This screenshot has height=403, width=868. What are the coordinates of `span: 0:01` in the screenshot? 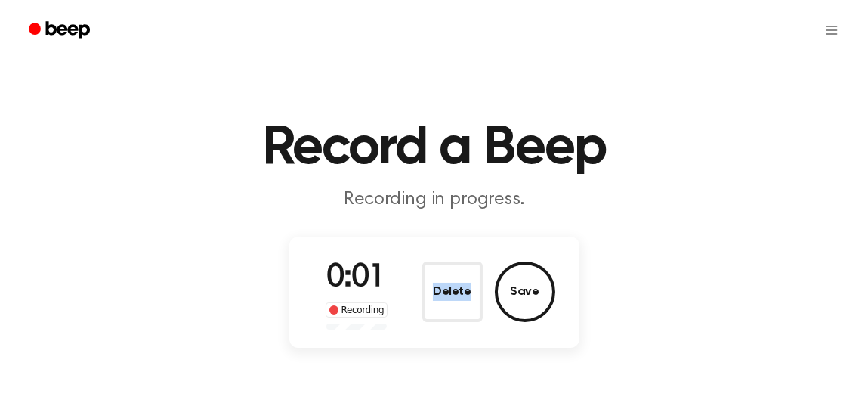 It's located at (357, 278).